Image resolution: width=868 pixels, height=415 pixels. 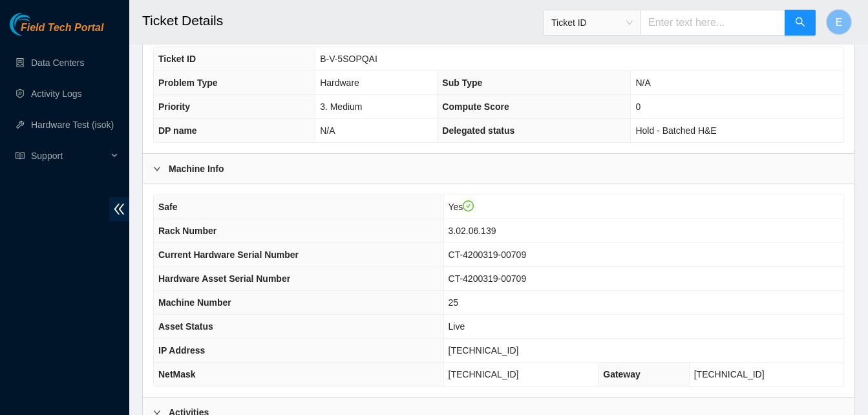 What do you see at coordinates (157, 169) in the screenshot?
I see `span: right` at bounding box center [157, 169].